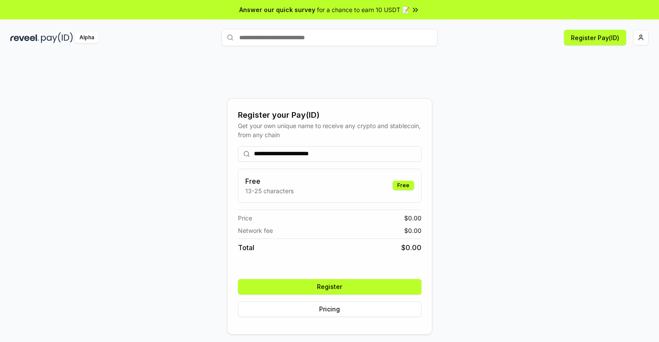 The image size is (659, 342). I want to click on span: Network fee, so click(255, 231).